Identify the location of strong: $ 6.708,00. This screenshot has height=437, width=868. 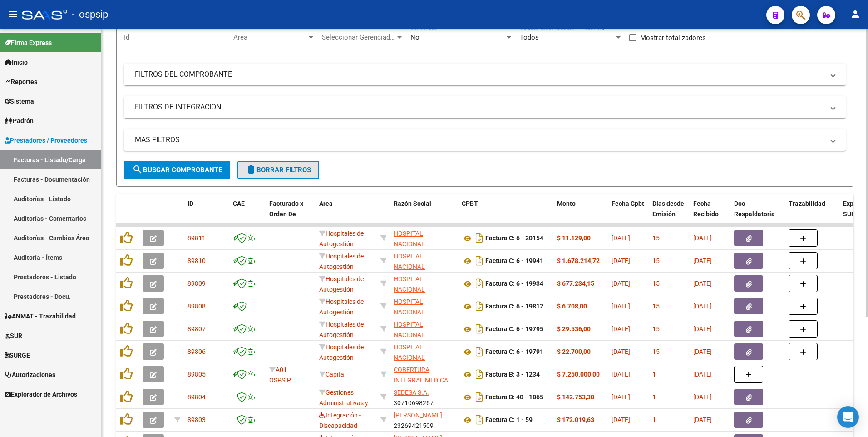
(572, 306).